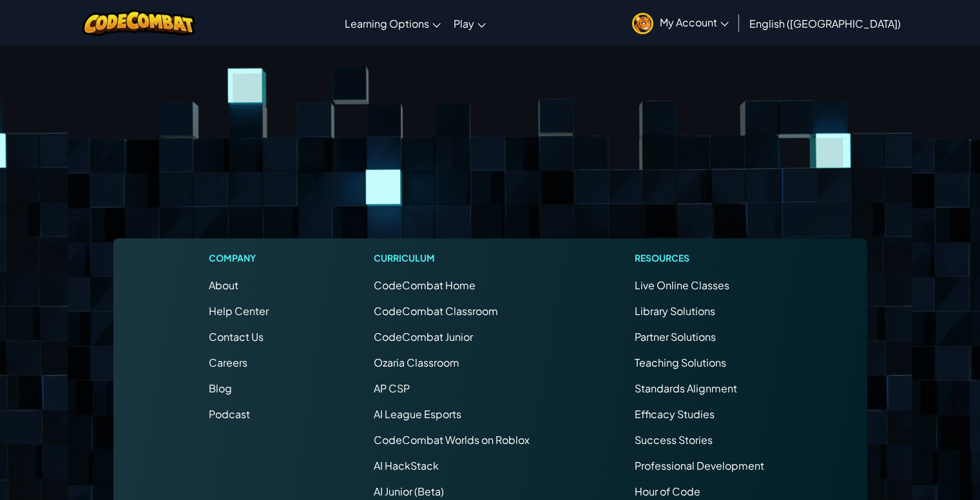  I want to click on a: Podcast, so click(229, 414).